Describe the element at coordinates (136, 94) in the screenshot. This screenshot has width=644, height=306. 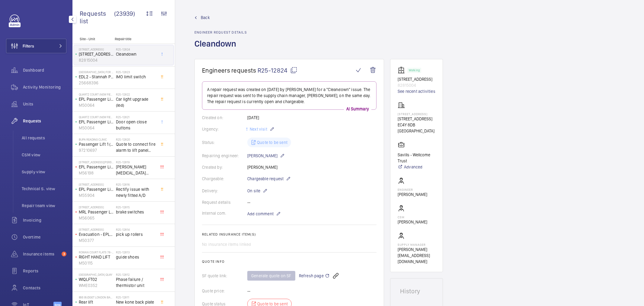
I see `h2: R25-12822` at that location.